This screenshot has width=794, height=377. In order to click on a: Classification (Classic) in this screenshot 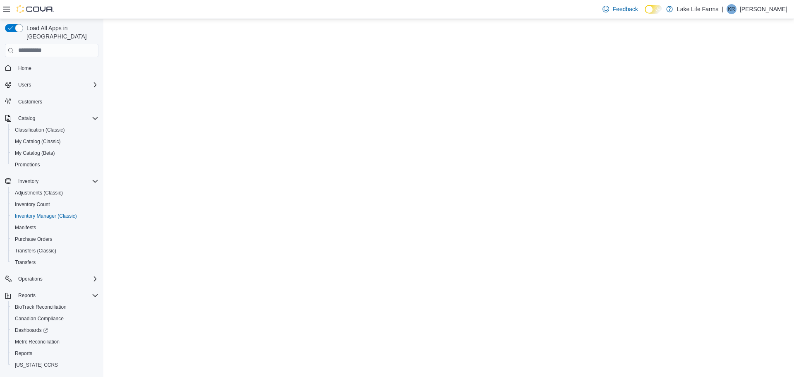, I will do `click(40, 130)`.